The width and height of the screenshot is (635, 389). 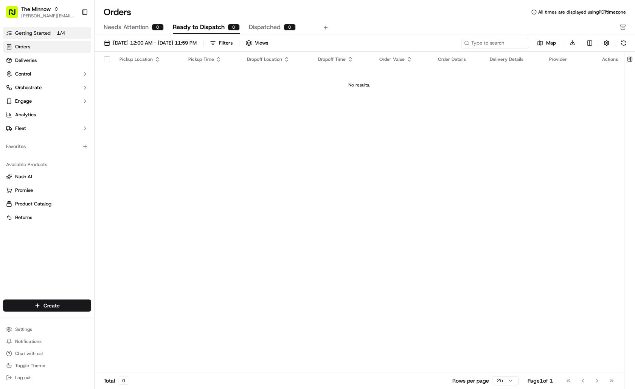 I want to click on button: Create, so click(x=47, y=306).